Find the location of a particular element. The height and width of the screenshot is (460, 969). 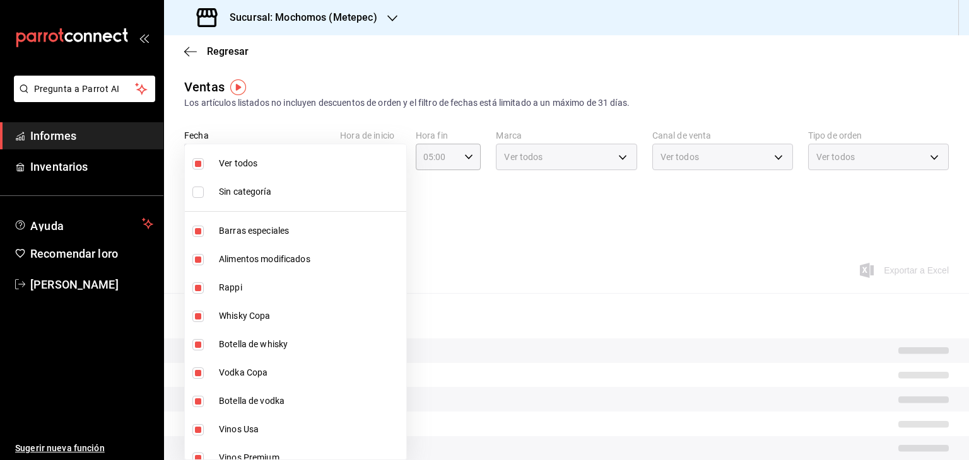

font: Alimentos modificados is located at coordinates (264, 259).